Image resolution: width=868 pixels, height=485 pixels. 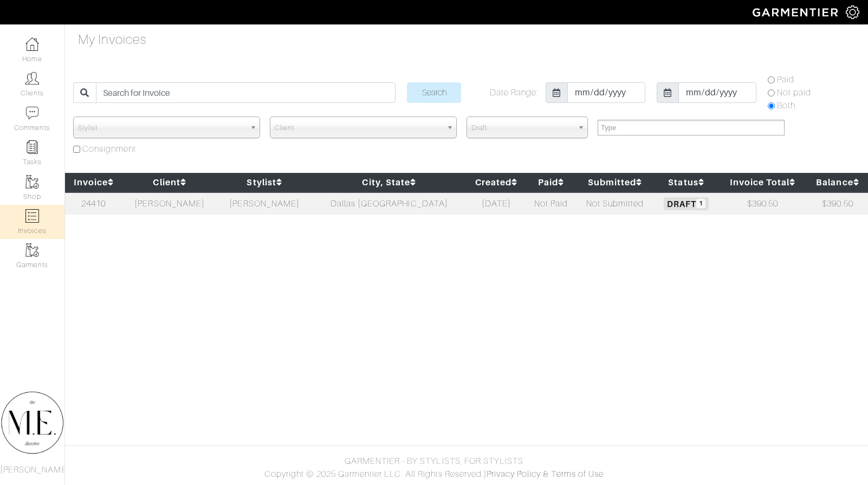 I want to click on a: City, State, so click(x=389, y=182).